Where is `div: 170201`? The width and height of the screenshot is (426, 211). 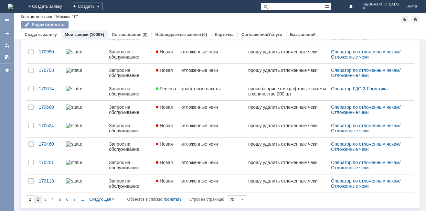 div: 170201 is located at coordinates (50, 162).